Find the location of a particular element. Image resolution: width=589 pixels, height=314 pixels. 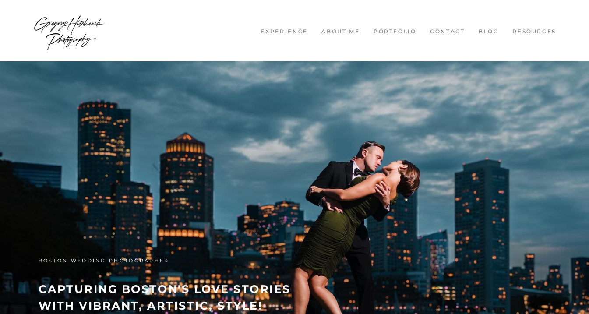

a: About me is located at coordinates (341, 32).